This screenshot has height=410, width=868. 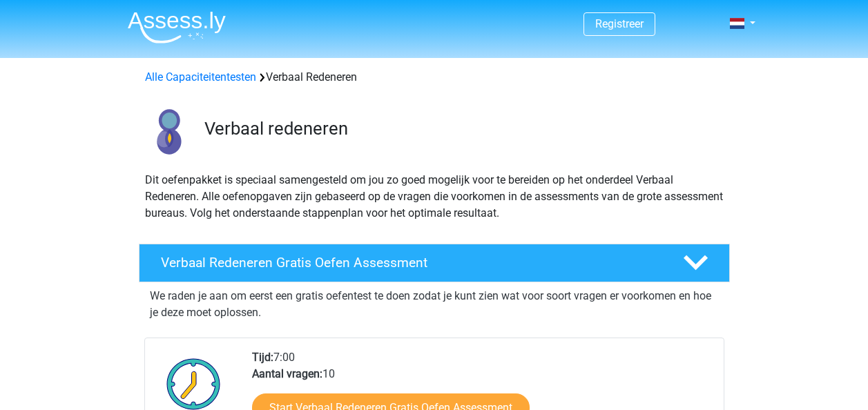 I want to click on img: Assessly, so click(x=177, y=27).